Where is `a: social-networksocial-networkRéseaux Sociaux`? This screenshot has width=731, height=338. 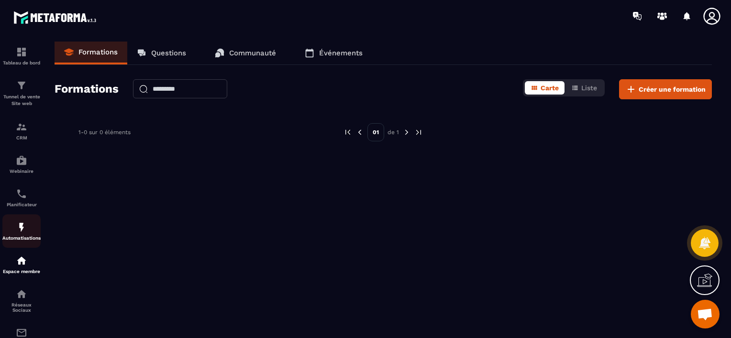 a: social-networksocial-networkRéseaux Sociaux is located at coordinates (22, 301).